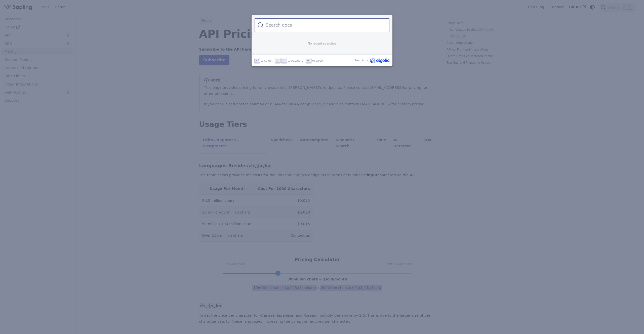 This screenshot has height=334, width=644. I want to click on svg: Enter key, so click(257, 60).